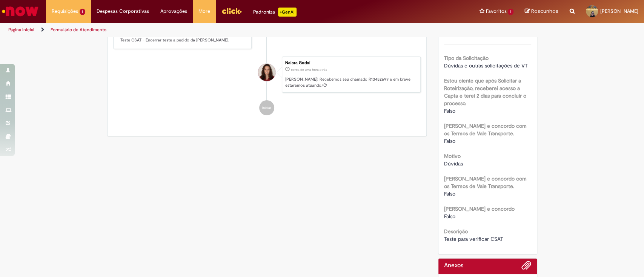 This screenshot has width=644, height=277. Describe the element at coordinates (309, 70) in the screenshot. I see `time: 27/08/2025 14:14:01` at that location.